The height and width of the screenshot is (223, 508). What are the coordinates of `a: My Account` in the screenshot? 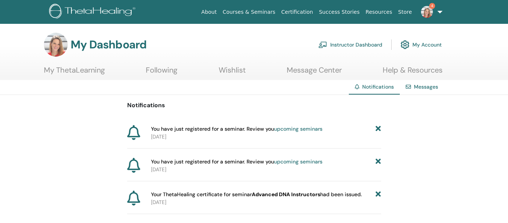 It's located at (421, 45).